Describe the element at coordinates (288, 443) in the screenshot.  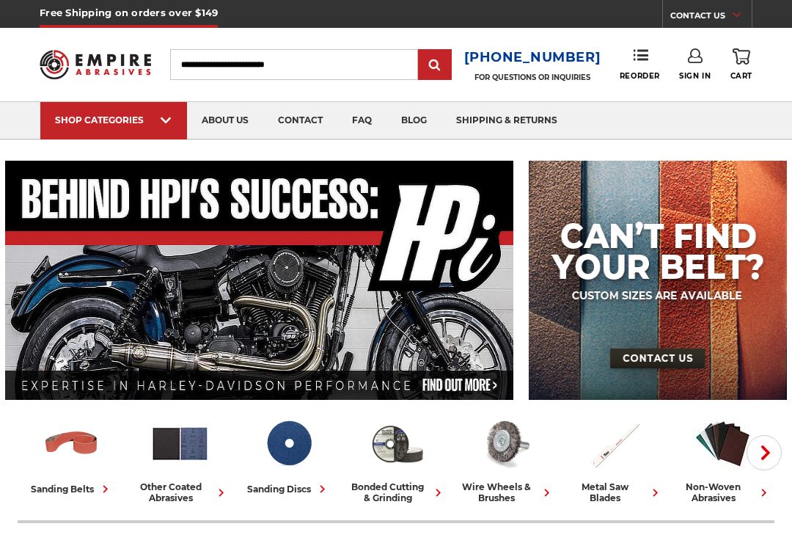
I see `img: Sanding Discs` at that location.